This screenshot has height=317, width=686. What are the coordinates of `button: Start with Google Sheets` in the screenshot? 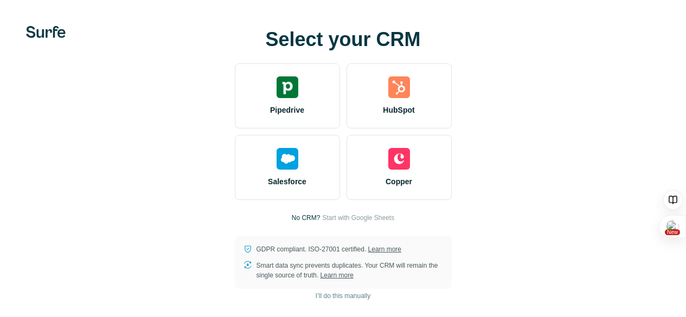 It's located at (358, 218).